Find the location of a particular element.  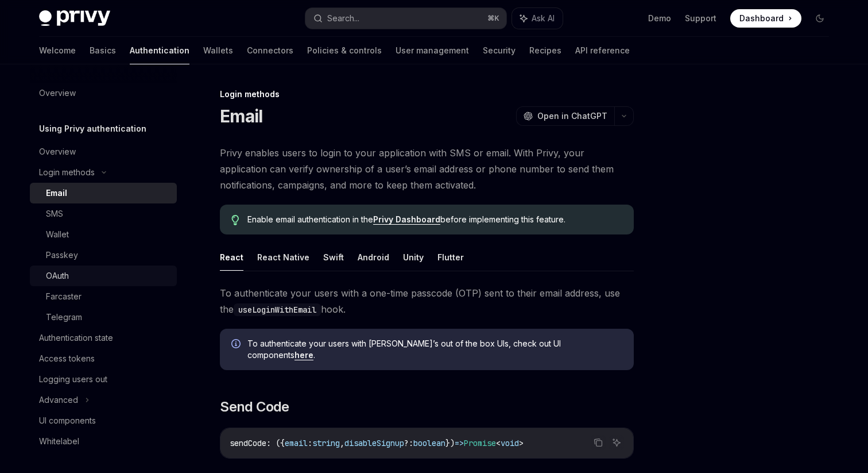

a: Farcaster is located at coordinates (103, 297).